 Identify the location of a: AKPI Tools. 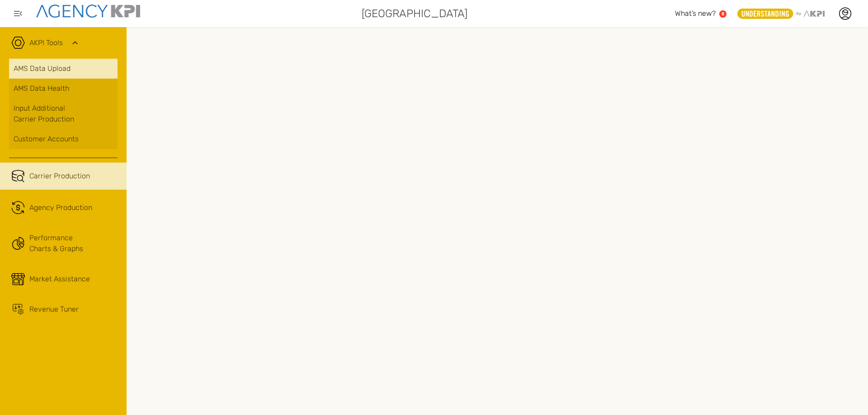
(46, 43).